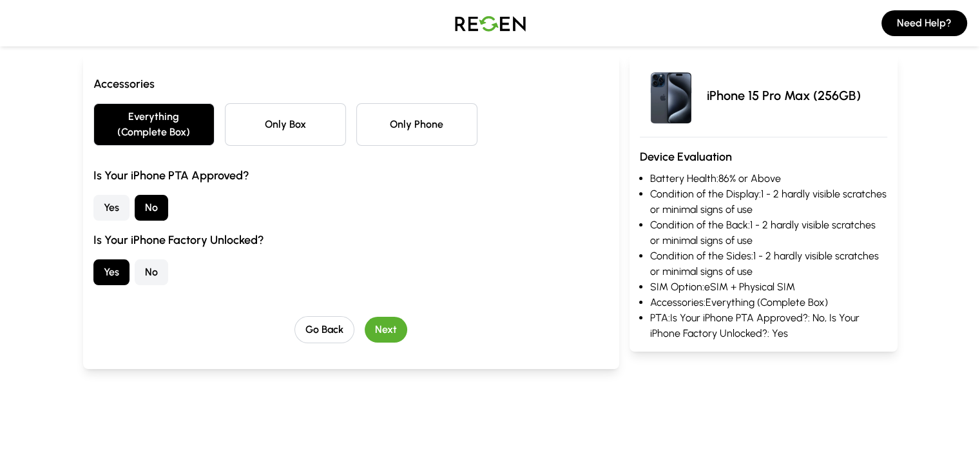 This screenshot has width=980, height=471. I want to click on h3: Is Your iPhone PTA Approved?, so click(351, 176).